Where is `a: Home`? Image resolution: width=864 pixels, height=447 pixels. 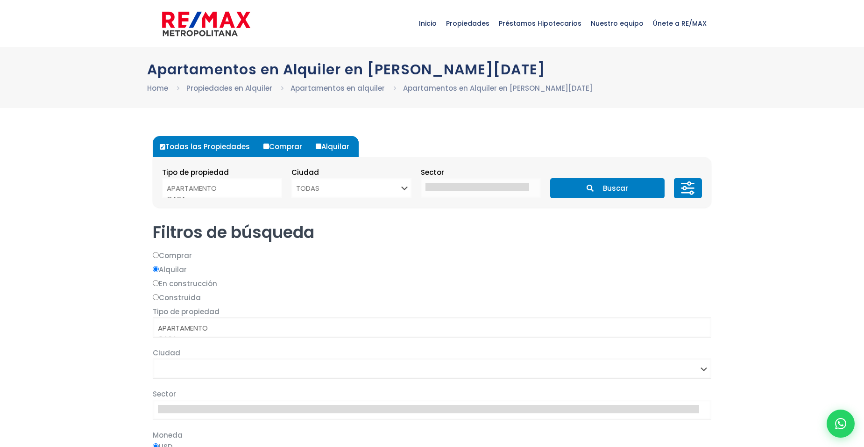 a: Home is located at coordinates (157, 88).